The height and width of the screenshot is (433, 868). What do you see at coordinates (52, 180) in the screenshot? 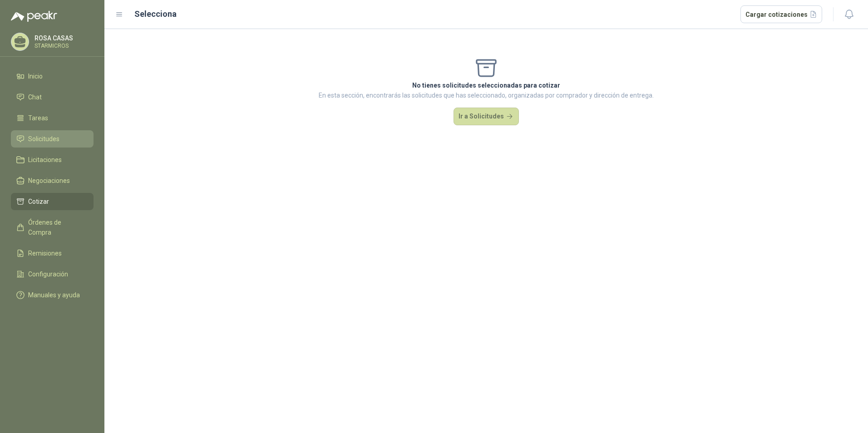
I see `a: Negociaciones` at bounding box center [52, 180].